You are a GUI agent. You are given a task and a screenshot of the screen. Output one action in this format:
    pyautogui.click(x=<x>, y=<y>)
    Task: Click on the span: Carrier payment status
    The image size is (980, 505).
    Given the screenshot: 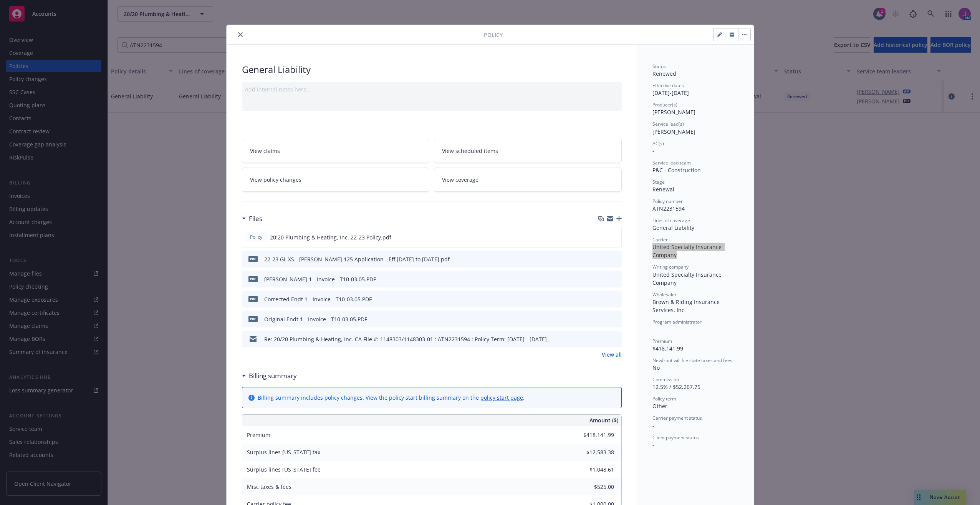 What is the action you would take?
    pyautogui.click(x=677, y=417)
    